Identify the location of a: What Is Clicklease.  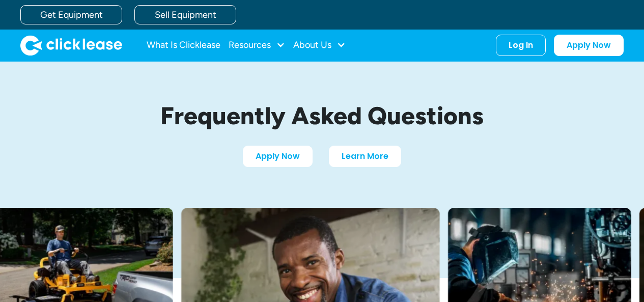
(183, 45).